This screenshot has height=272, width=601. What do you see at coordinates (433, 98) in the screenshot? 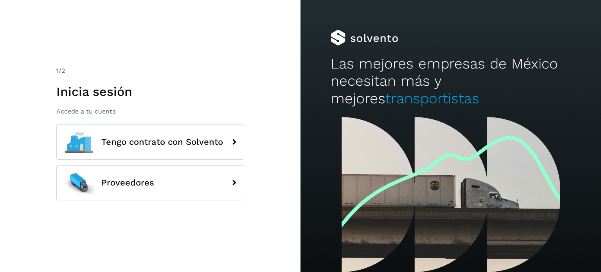
I see `span: transportistas` at bounding box center [433, 98].